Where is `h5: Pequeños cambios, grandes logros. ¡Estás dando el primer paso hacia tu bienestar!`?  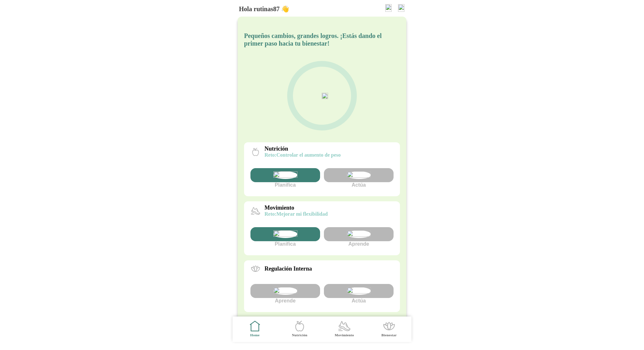 h5: Pequeños cambios, grandes logros. ¡Estás dando el primer paso hacia tu bienestar! is located at coordinates (322, 40).